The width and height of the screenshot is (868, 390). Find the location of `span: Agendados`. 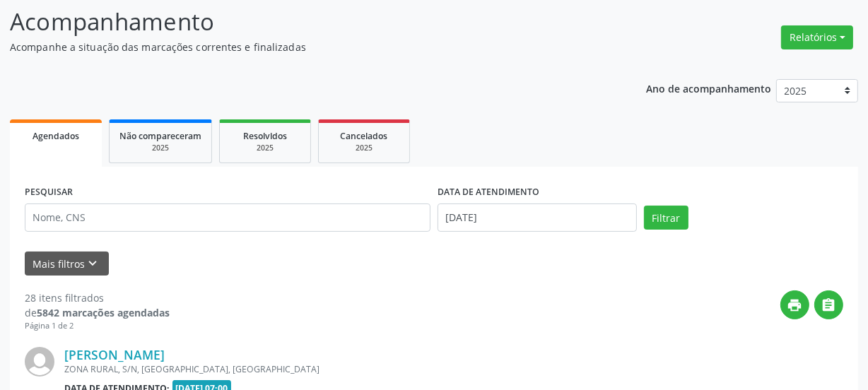

span: Agendados is located at coordinates (56, 136).